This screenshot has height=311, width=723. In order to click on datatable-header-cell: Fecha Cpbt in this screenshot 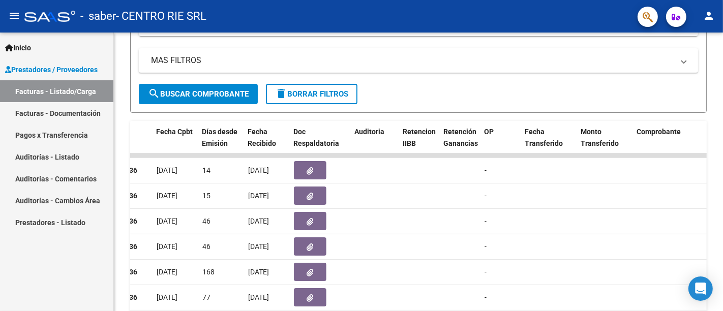, I will do `click(175, 143)`.